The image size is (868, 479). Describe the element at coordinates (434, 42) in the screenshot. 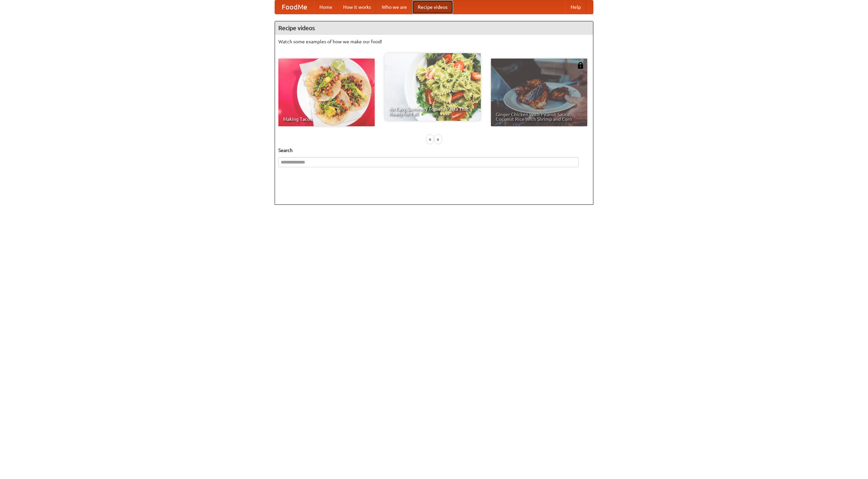

I see `p: Watch some examples of how we make our food!` at that location.